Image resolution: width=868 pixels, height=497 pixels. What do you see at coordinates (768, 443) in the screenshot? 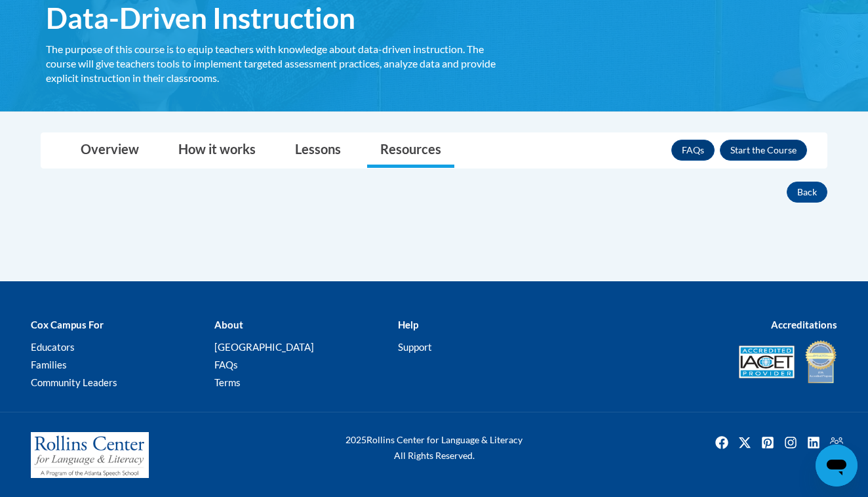
I see `a: Pinterest` at bounding box center [768, 443].